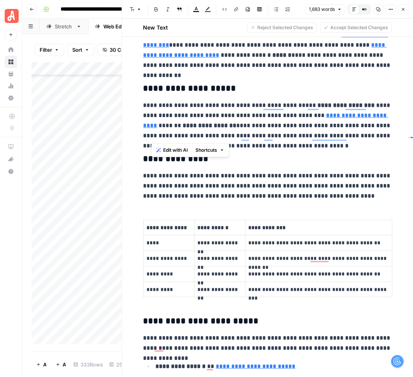  Describe the element at coordinates (45, 364) in the screenshot. I see `span: Add Row` at that location.